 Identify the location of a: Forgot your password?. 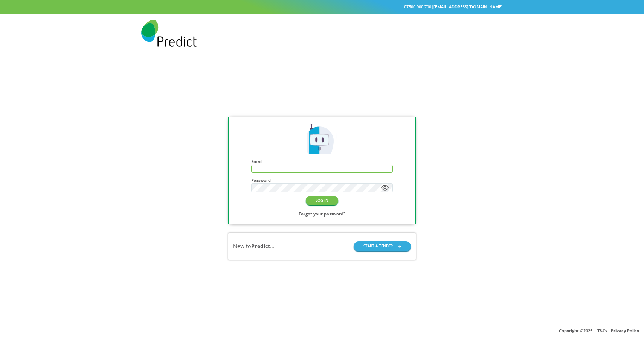
(322, 214).